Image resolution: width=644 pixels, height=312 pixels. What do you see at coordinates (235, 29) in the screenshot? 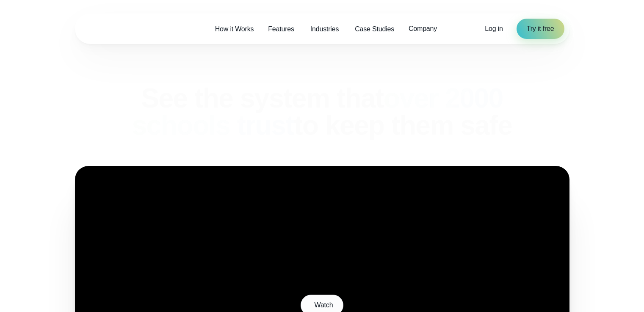
I see `span: How it Works` at bounding box center [235, 29].